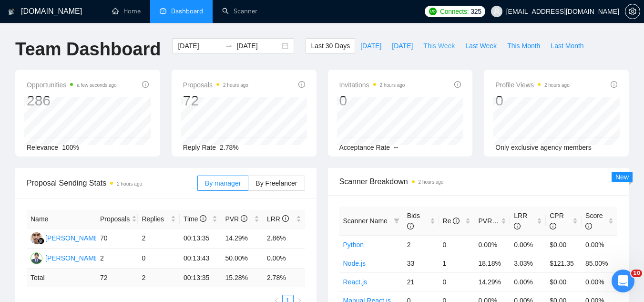  What do you see at coordinates (497, 11) in the screenshot?
I see `span: user` at bounding box center [497, 11].